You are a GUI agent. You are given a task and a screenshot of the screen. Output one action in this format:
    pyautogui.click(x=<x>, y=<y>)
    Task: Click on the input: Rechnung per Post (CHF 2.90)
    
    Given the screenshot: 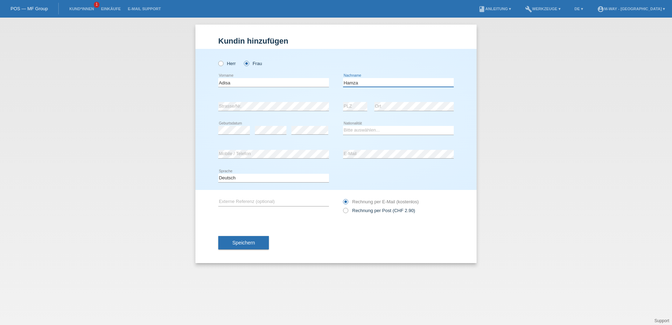 What is the action you would take?
    pyautogui.click(x=345, y=212)
    